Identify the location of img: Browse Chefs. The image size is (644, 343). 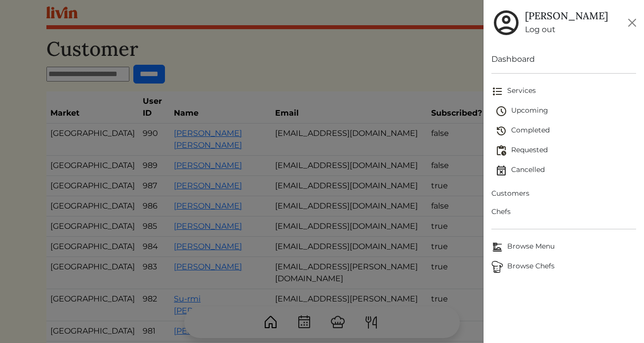
(497, 267).